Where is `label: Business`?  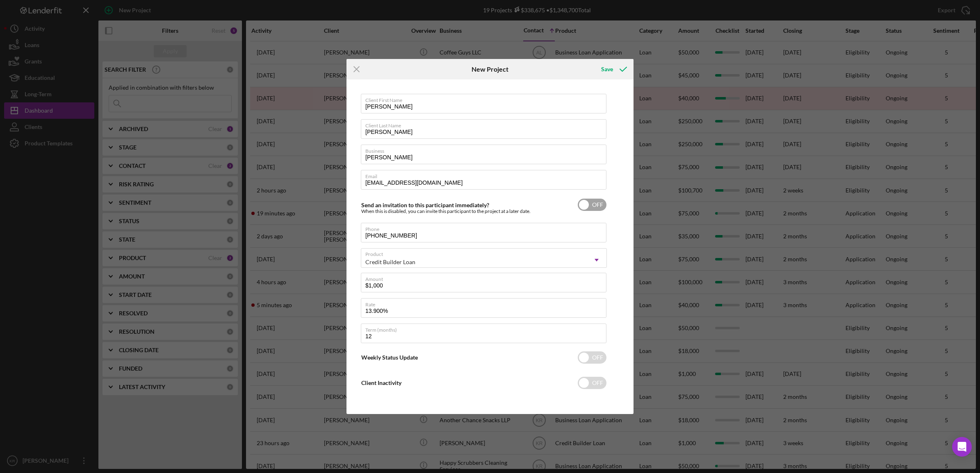
label: Business is located at coordinates (486, 149).